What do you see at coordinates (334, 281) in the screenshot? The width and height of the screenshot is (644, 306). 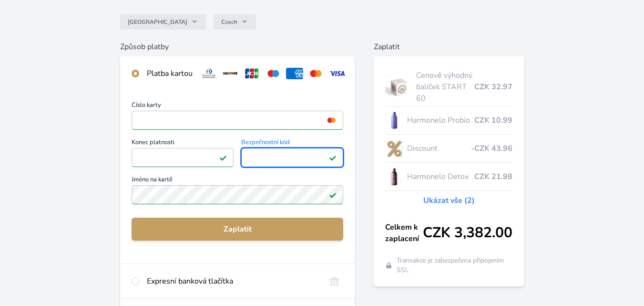 I see `img: onlineBanking_CZ.svg` at bounding box center [334, 281].